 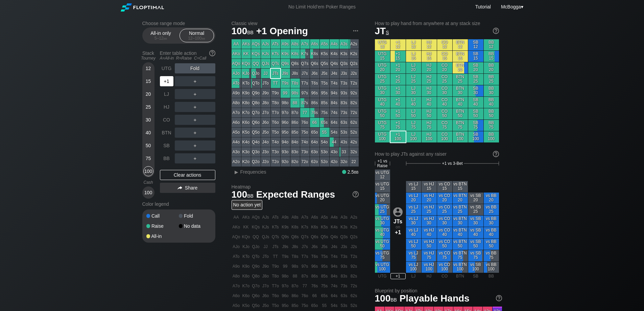 What do you see at coordinates (266, 83) in the screenshot?
I see `div: JTo` at bounding box center [266, 83].